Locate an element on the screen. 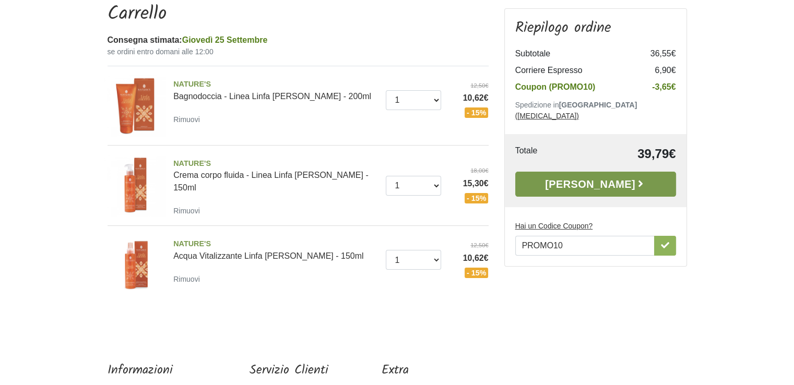  td: Totale is located at coordinates (544, 154).